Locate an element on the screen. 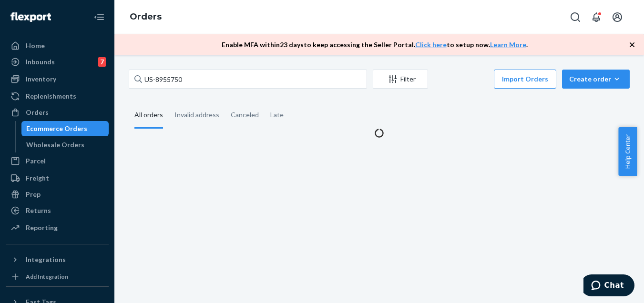 The height and width of the screenshot is (303, 644). a: Replenishments is located at coordinates (57, 96).